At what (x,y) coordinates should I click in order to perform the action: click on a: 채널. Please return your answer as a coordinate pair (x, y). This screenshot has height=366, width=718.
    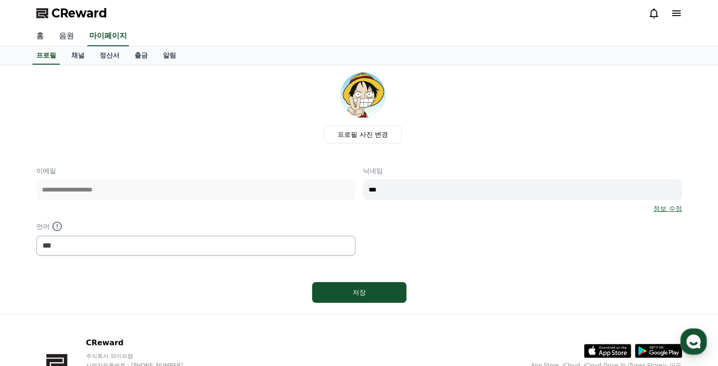
    Looking at the image, I should click on (78, 56).